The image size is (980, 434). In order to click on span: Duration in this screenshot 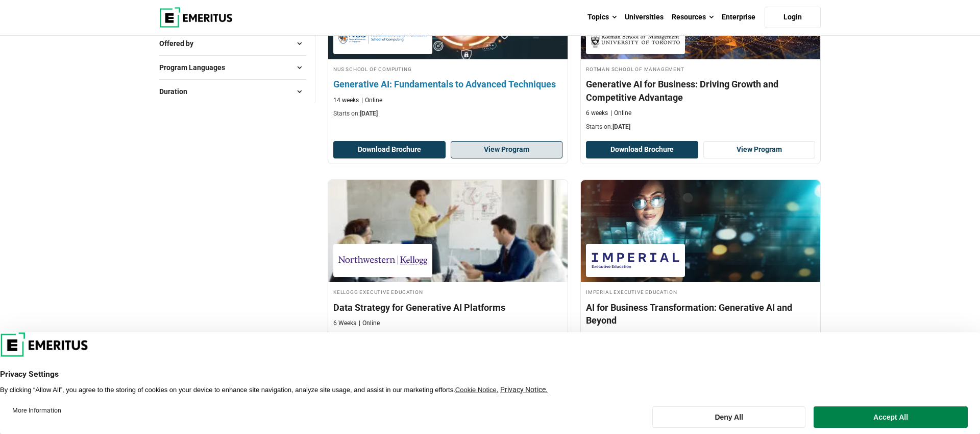, I will do `click(177, 92)`.